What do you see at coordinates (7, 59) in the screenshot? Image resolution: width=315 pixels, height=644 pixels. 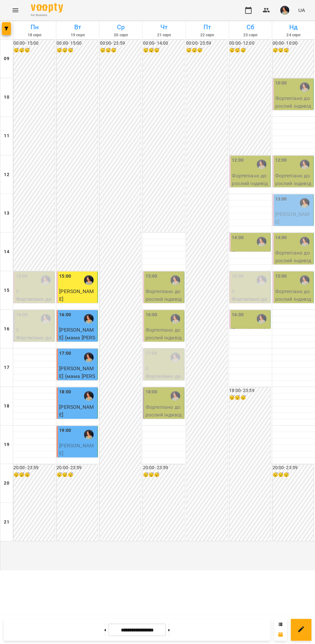 I see `h6: 09` at bounding box center [7, 59].